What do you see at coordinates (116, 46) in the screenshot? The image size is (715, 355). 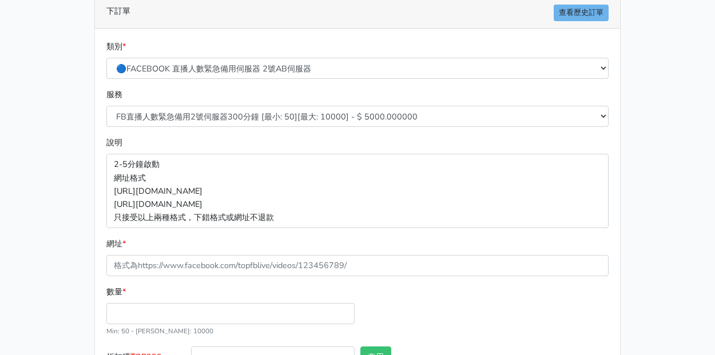 I see `label: 類別` at bounding box center [116, 46].